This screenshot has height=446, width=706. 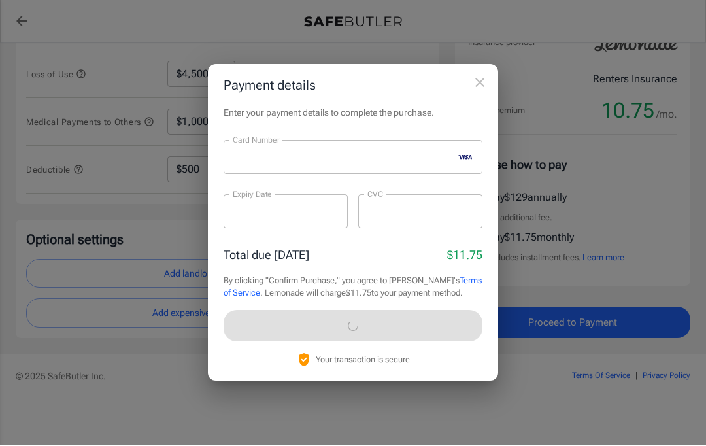 What do you see at coordinates (252, 194) in the screenshot?
I see `label: Expiry Date` at bounding box center [252, 194].